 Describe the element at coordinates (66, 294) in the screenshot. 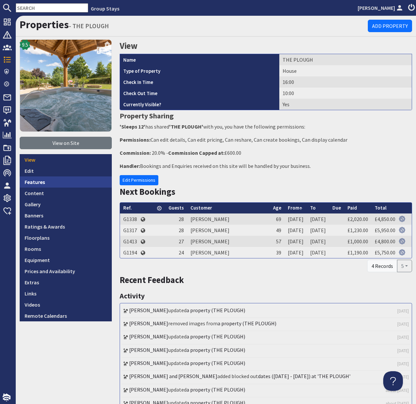

I see `a: Links` at that location.